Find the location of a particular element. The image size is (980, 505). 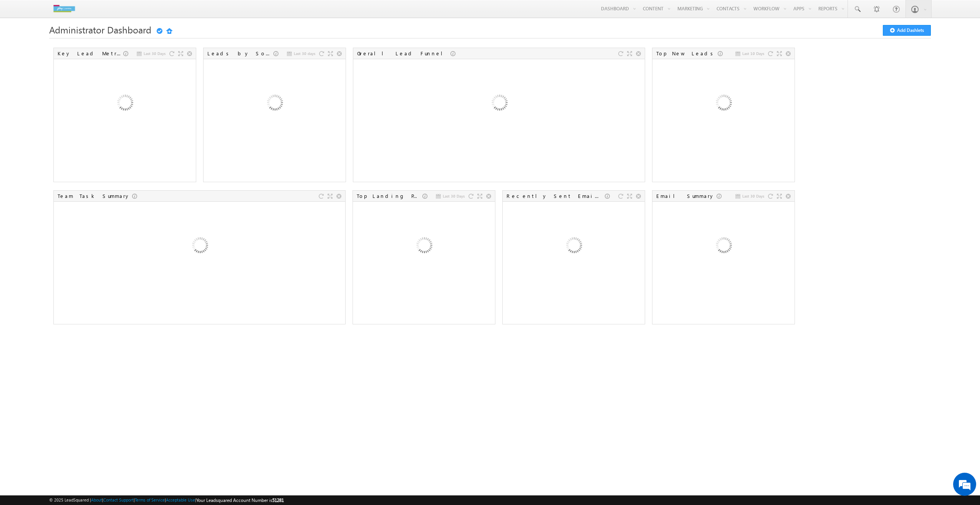

a: Contact Support is located at coordinates (118, 500).